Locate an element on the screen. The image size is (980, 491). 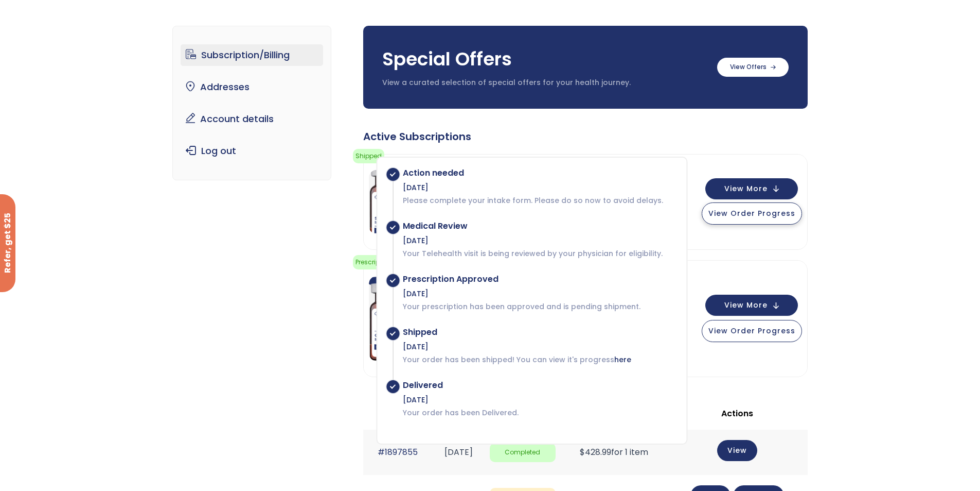
td: for 1 item is located at coordinates (614, 452).